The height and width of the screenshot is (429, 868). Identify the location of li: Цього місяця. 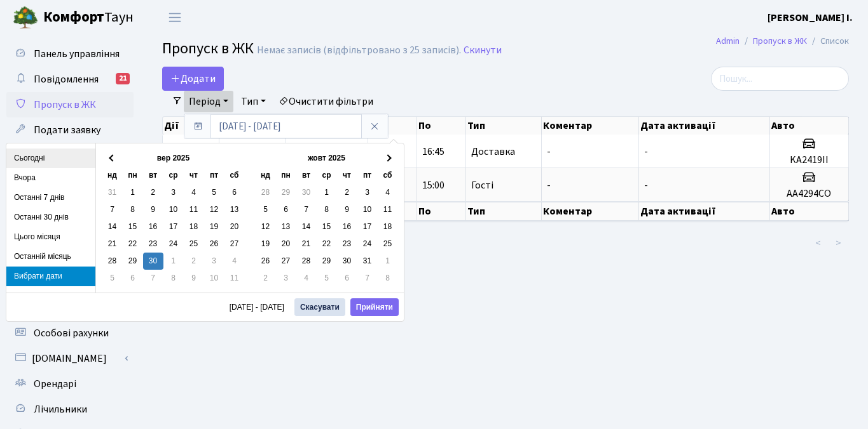
(51, 237).